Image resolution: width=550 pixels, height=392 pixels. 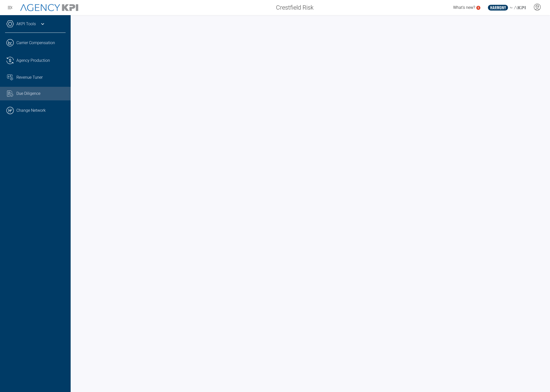 What do you see at coordinates (464, 7) in the screenshot?
I see `span: What's new?` at bounding box center [464, 7].